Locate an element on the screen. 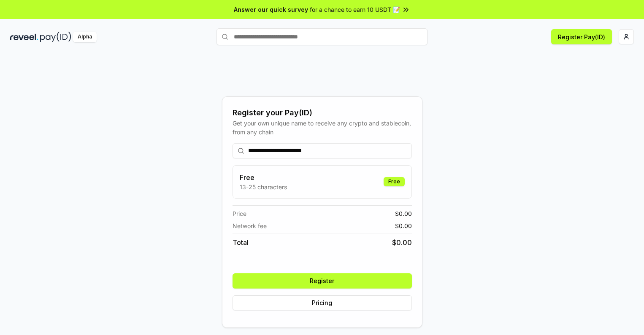  span: Answer our quick survey is located at coordinates (271, 9).